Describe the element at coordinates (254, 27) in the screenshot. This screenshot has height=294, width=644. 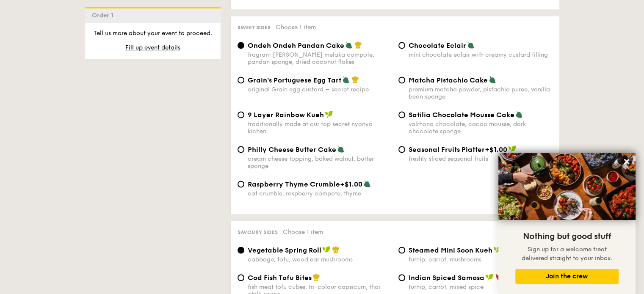
I see `span: Sweet sides` at that location.